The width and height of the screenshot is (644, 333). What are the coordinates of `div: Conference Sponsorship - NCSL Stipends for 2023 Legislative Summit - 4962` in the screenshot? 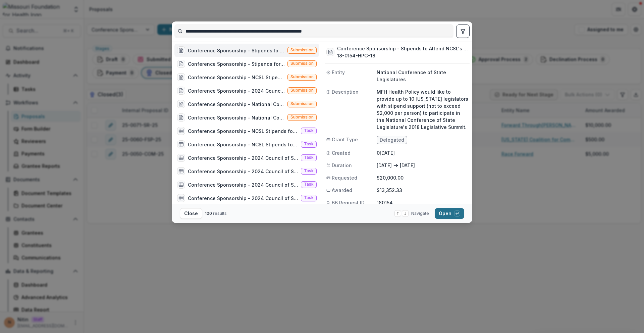 It's located at (243, 145).